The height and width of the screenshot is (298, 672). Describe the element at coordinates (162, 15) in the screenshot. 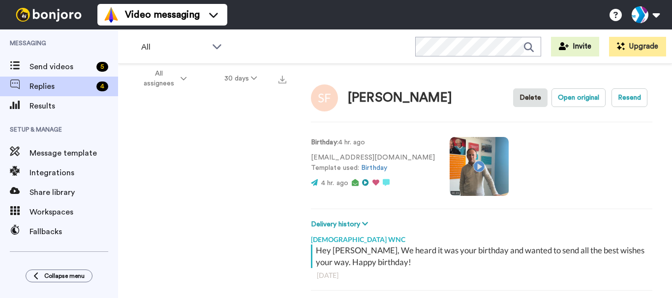

I see `span: Video messaging` at that location.